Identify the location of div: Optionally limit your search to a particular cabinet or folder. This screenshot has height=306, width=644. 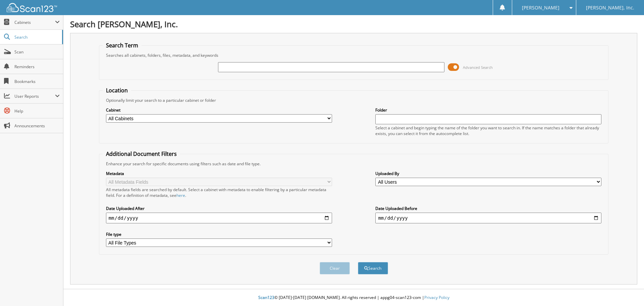
(354, 100).